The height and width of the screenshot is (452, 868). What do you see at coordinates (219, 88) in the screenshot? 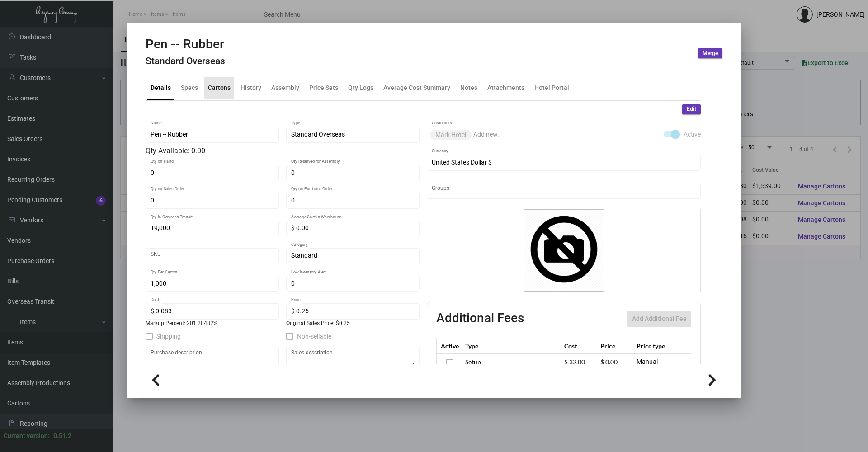
I see `div: Cartons` at bounding box center [219, 88].